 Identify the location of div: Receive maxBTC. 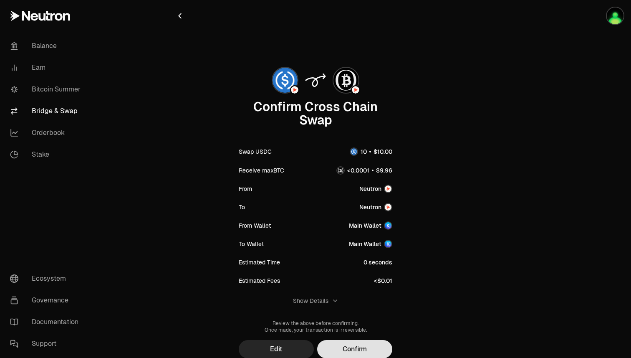
(261, 170).